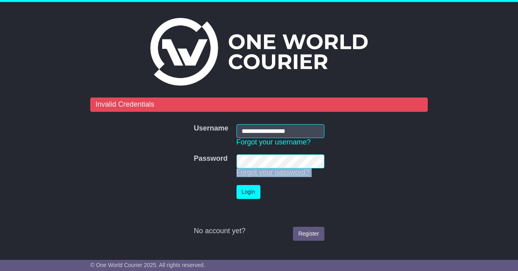  What do you see at coordinates (210, 159) in the screenshot?
I see `label: Password` at bounding box center [210, 159].